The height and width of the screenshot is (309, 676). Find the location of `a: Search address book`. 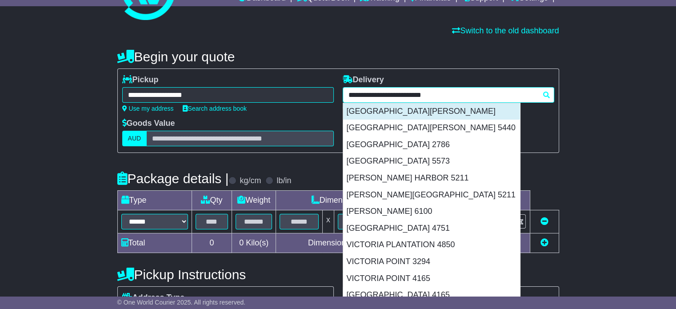

a: Search address book is located at coordinates (215, 108).